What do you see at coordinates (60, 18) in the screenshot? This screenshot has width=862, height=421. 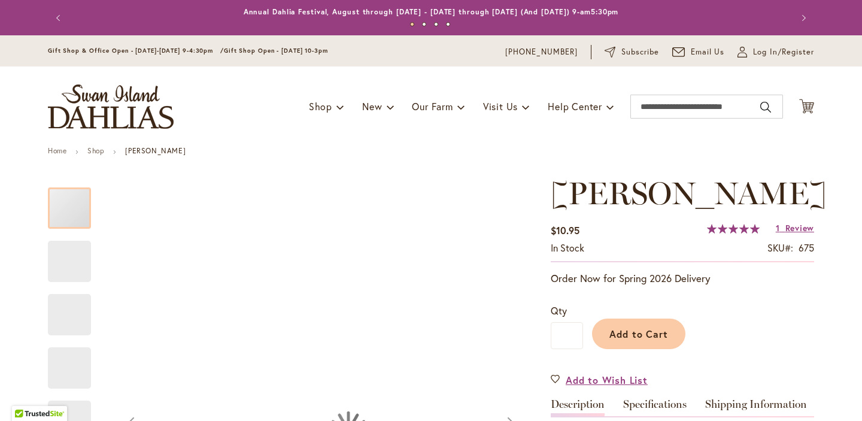 I see `button: Previous` at bounding box center [60, 18].